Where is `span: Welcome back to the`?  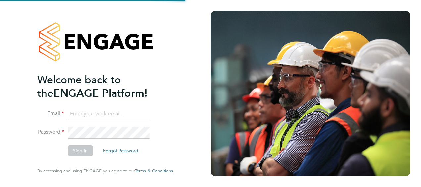
span: Welcome back to the is located at coordinates (79, 86).